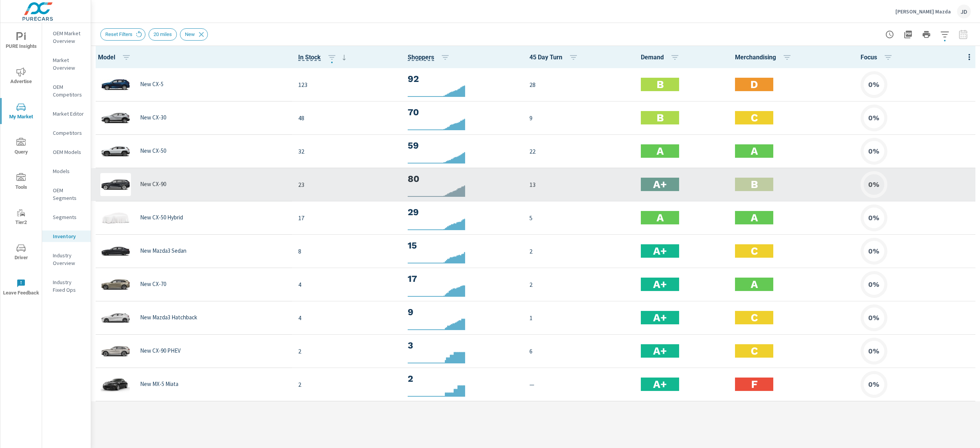 Image resolution: width=980 pixels, height=448 pixels. I want to click on p: 5, so click(579, 218).